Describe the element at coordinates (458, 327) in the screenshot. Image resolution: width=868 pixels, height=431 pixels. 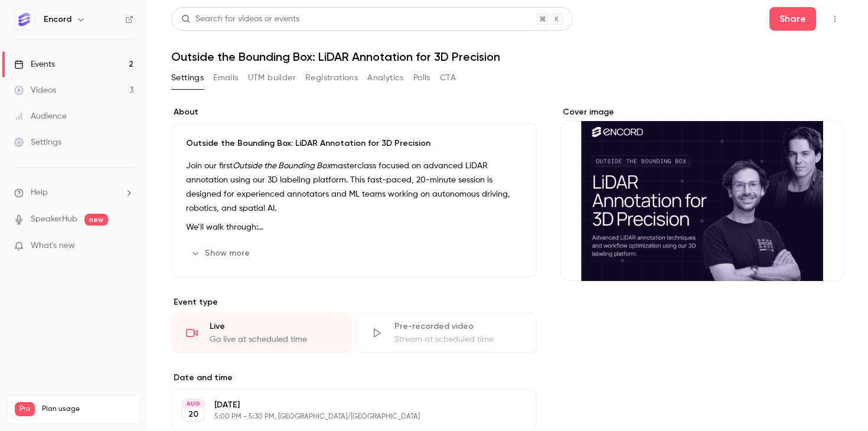
I see `div: Pre-recorded video` at that location.